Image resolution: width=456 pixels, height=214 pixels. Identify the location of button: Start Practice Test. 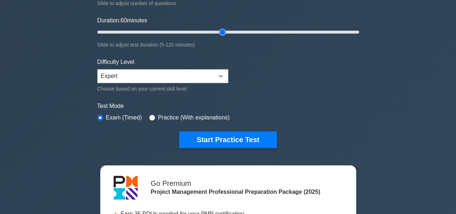
(228, 140).